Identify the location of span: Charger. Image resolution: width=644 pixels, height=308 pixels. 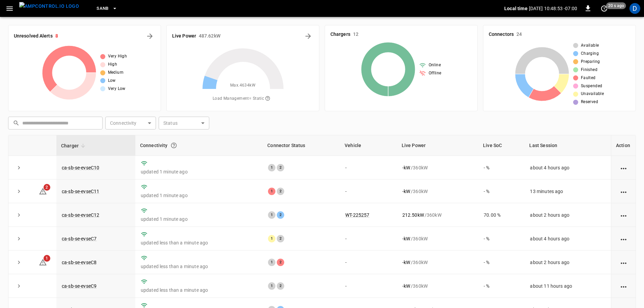
(74, 146).